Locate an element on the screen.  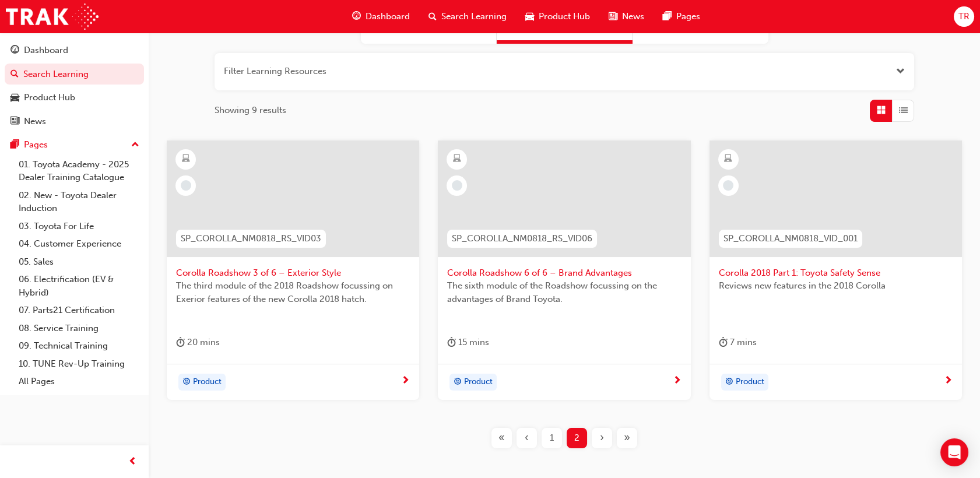
span: The third module of the 2018 Roadshow focussing on Exerior features of the new Corolla 2018 hatch. is located at coordinates (293, 292).